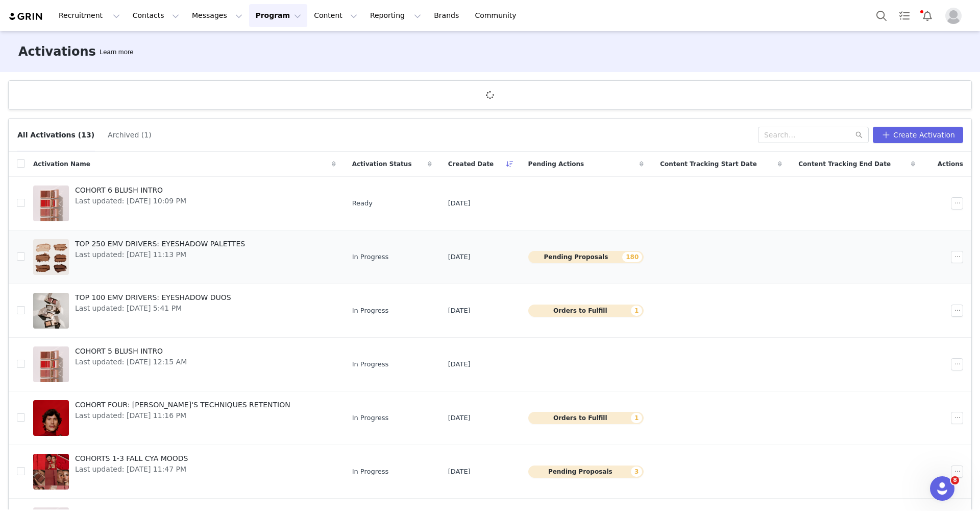 The width and height of the screenshot is (980, 511). What do you see at coordinates (556, 164) in the screenshot?
I see `span: Pending Actions` at bounding box center [556, 164].